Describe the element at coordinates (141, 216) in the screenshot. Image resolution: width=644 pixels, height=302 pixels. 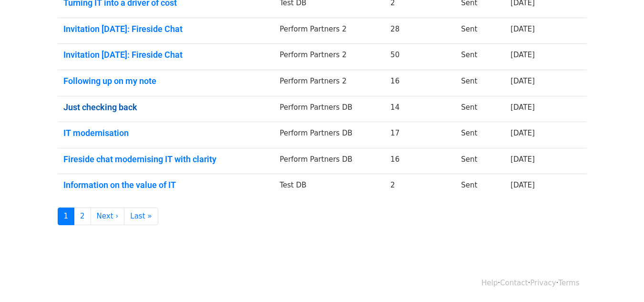
I see `a: Last »` at that location.